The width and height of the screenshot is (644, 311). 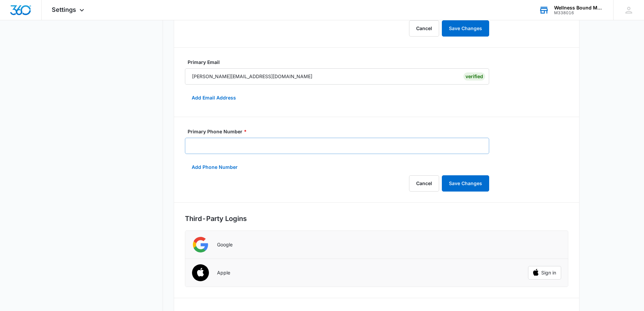 What do you see at coordinates (201, 273) in the screenshot?
I see `img: Apple` at bounding box center [201, 273].